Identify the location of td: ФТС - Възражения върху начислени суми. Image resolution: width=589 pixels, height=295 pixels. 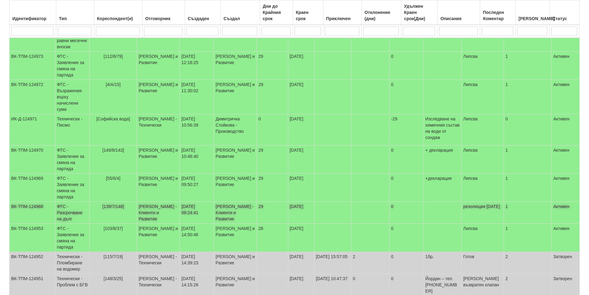
(72, 97).